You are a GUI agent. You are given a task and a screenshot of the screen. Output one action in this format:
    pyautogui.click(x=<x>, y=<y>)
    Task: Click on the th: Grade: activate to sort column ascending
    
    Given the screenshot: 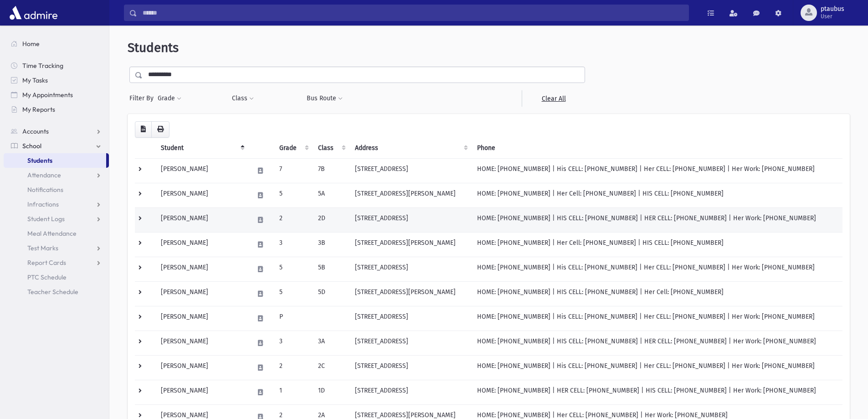 What is the action you would take?
    pyautogui.click(x=293, y=148)
    